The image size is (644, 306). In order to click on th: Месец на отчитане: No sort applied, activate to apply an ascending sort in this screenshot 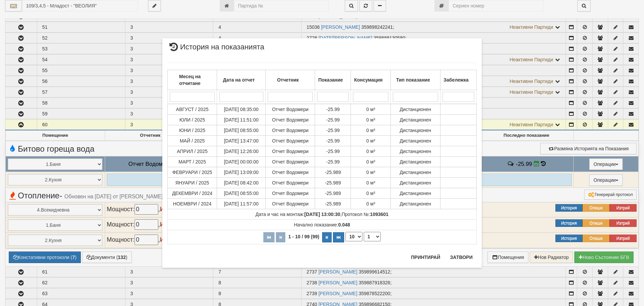, I will do `click(192, 80)`.